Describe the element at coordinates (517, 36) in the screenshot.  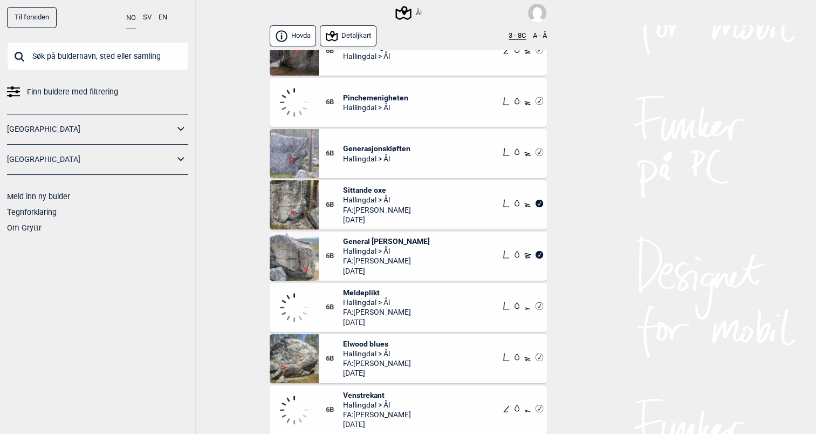
I see `button: 3 - 8C` at that location.